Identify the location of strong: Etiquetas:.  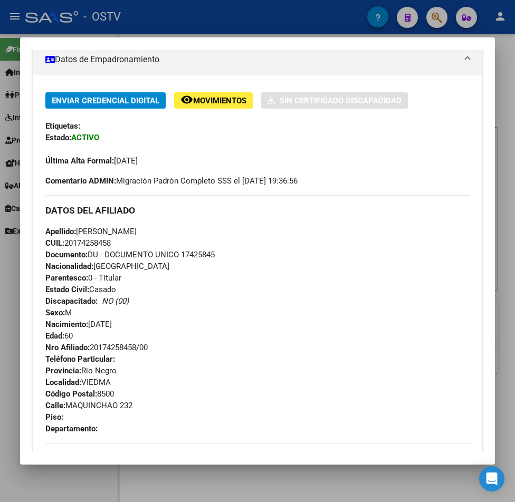
(63, 126).